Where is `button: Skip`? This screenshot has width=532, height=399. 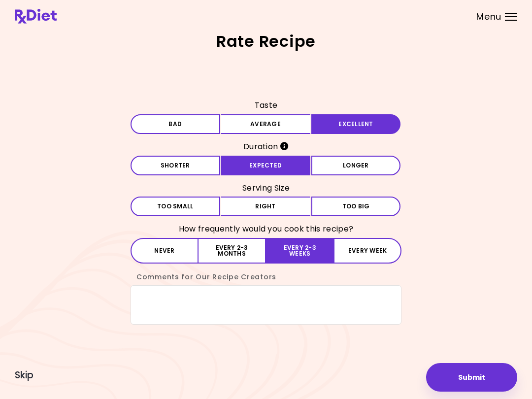
button: Skip is located at coordinates (24, 376).